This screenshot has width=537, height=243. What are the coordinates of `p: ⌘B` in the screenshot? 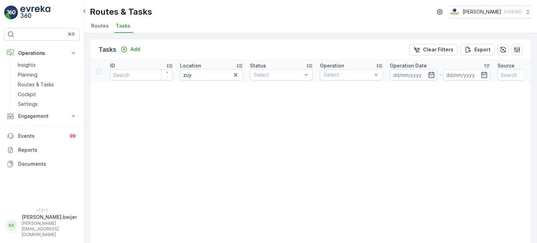 It's located at (71, 34).